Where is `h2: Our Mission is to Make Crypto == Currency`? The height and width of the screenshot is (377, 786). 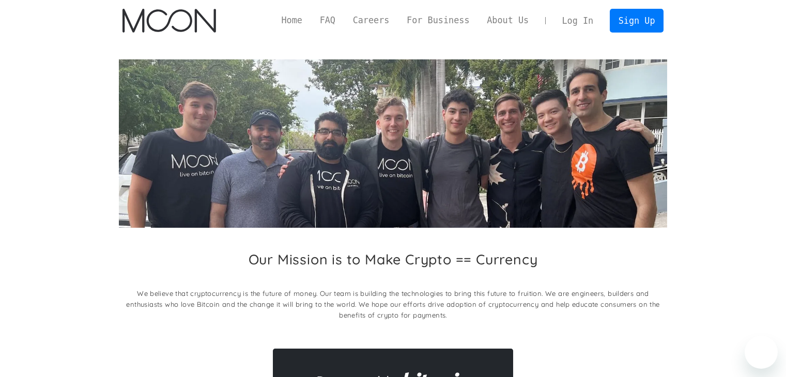
h2: Our Mission is to Make Crypto == Currency is located at coordinates (393, 259).